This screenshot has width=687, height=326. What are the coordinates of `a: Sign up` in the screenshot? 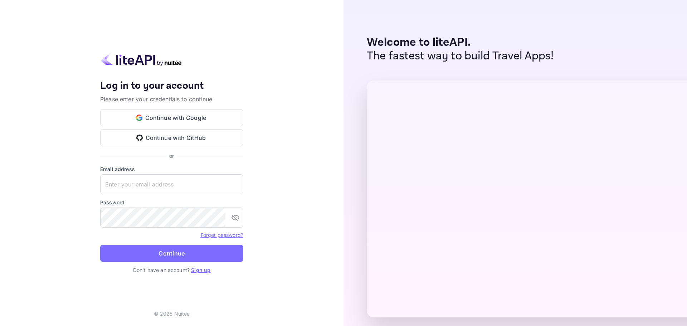 It's located at (201, 270).